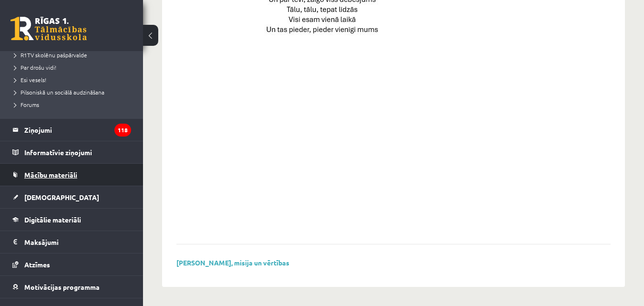  I want to click on a: Pilsoniskā un sociālā audzināšana, so click(74, 92).